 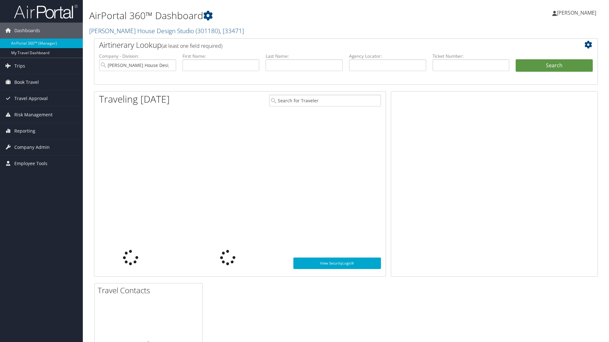 What do you see at coordinates (221, 56) in the screenshot?
I see `label: First Name:` at bounding box center [221, 56].